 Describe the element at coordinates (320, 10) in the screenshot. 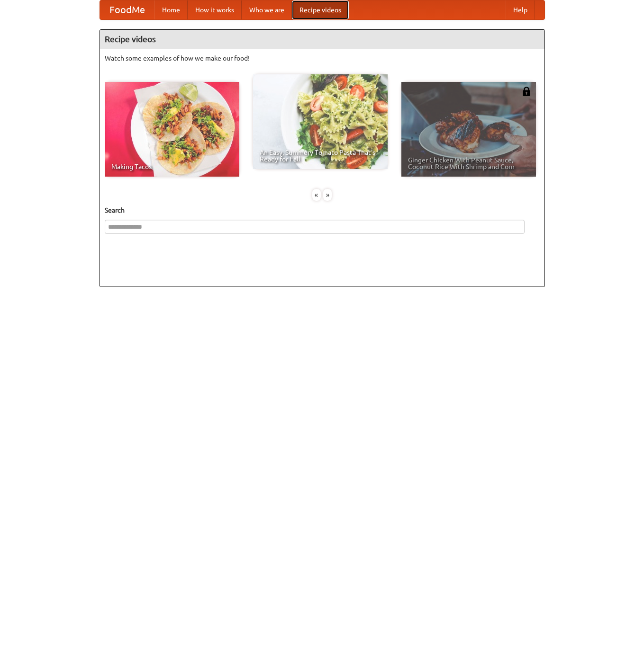

I see `a: Recipe videos` at that location.